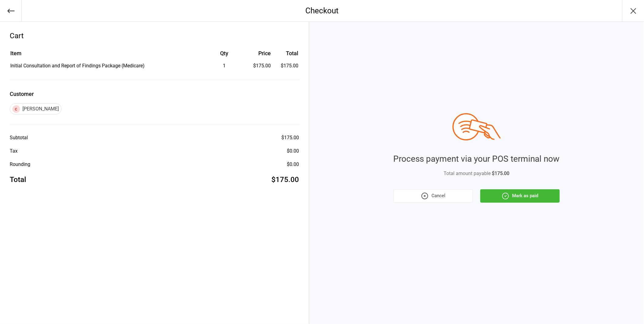 The width and height of the screenshot is (644, 324). I want to click on td: $175.00, so click(286, 66).